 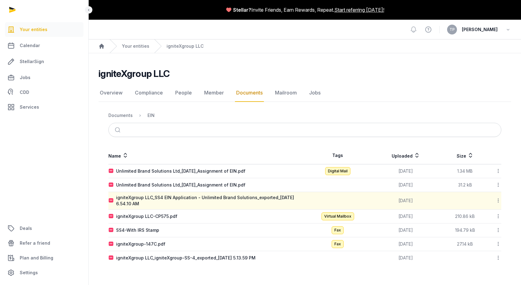 What do you see at coordinates (44, 107) in the screenshot?
I see `a: Services` at bounding box center [44, 107].